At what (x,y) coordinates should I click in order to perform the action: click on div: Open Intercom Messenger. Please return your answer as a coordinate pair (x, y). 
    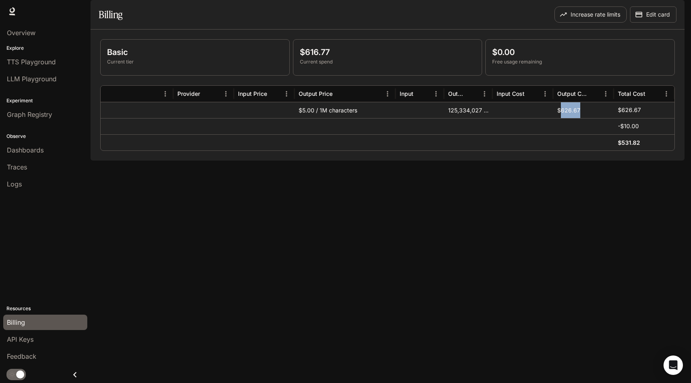
    Looking at the image, I should click on (673, 365).